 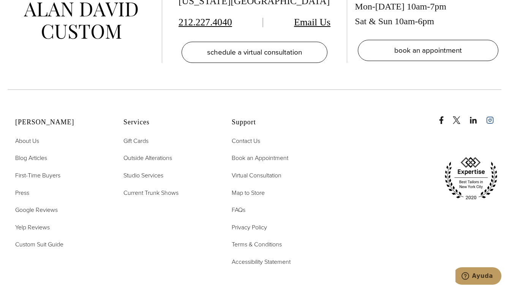 I want to click on a: Terms & Conditions, so click(x=257, y=245).